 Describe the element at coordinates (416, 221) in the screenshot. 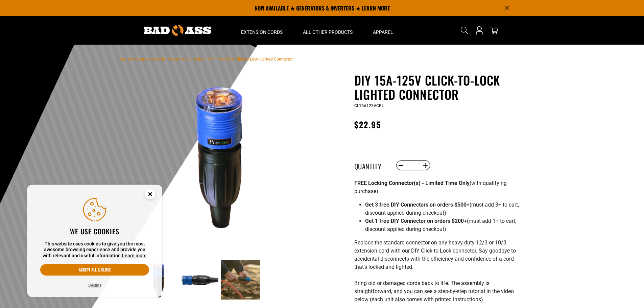

I see `strong: Get 1 free DIY Connector on orders $200+` at that location.